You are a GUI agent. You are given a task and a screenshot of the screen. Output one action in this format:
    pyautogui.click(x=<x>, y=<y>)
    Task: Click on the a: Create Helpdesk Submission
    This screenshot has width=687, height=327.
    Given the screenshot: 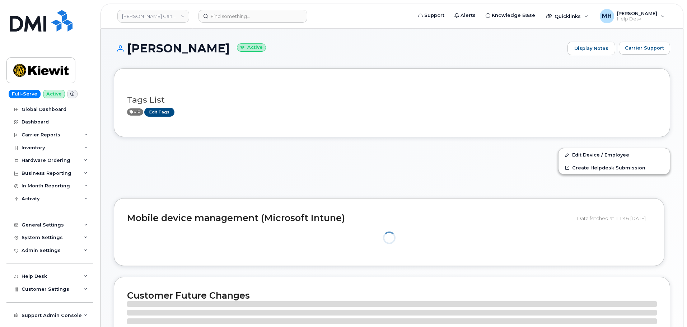 What is the action you would take?
    pyautogui.click(x=614, y=168)
    